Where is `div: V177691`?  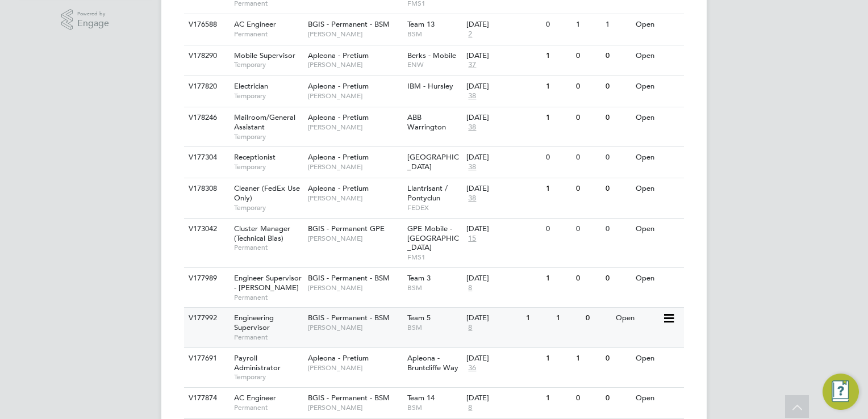 div: V177691 is located at coordinates (206, 359).